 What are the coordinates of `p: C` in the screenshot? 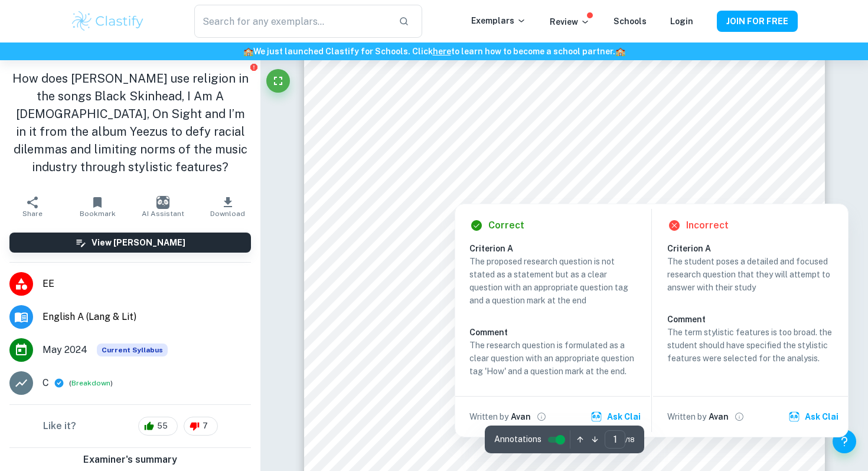 It's located at (46, 383).